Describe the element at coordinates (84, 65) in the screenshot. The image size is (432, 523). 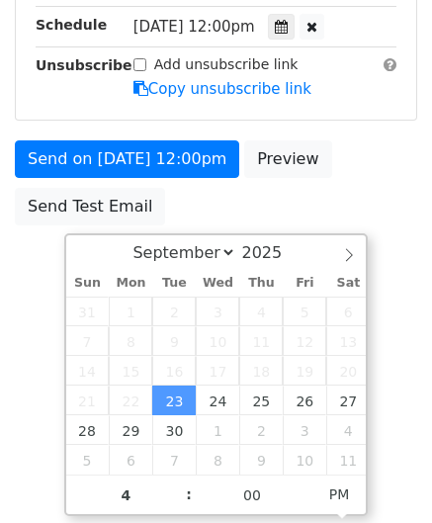
I see `strong: Unsubscribe` at that location.